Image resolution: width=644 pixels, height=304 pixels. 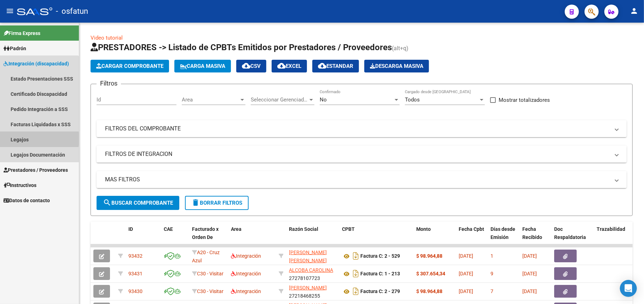 What do you see at coordinates (376, 237) in the screenshot?
I see `datatable-header-cell: CPBT` at bounding box center [376, 237].